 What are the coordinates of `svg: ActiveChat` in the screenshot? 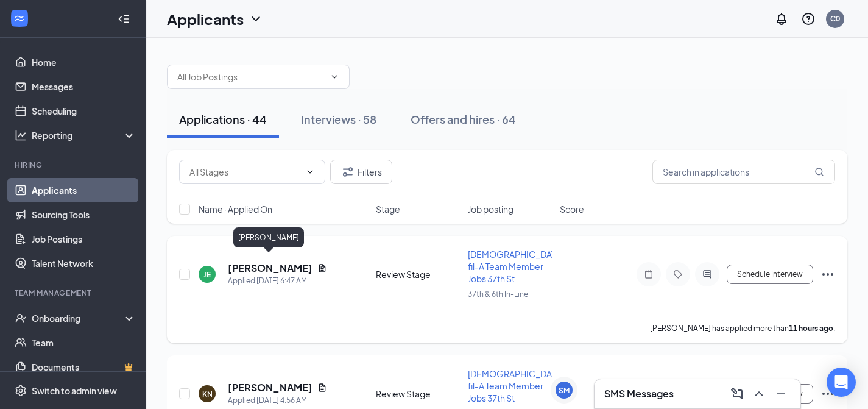 It's located at (707, 274).